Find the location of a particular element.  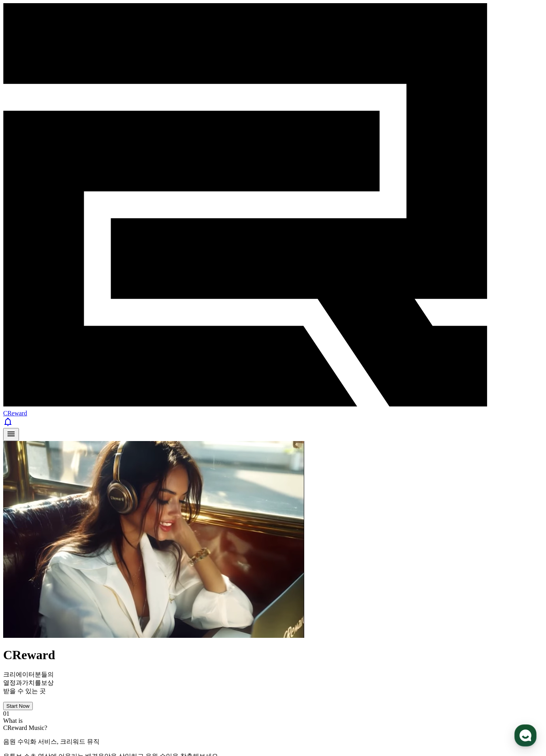

a: CReward is located at coordinates (273, 409).